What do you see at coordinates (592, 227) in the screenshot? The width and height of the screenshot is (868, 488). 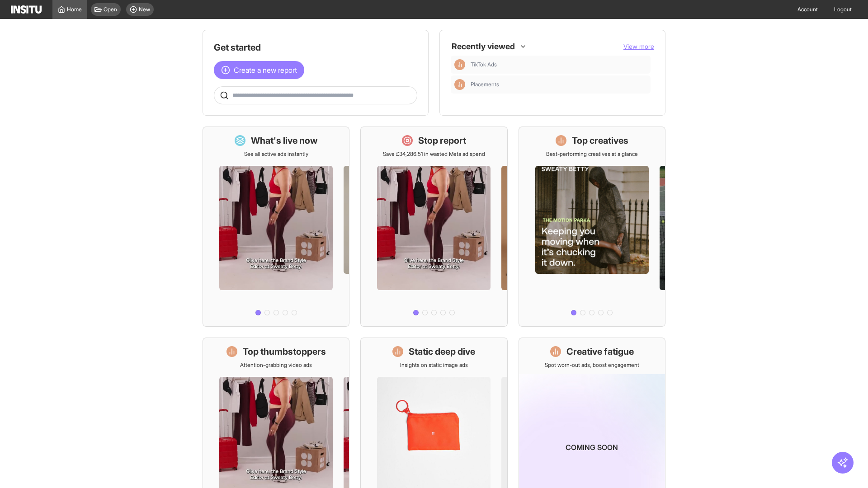 I see `a: Top creativesBest-performing creatives at a glance` at bounding box center [592, 227].